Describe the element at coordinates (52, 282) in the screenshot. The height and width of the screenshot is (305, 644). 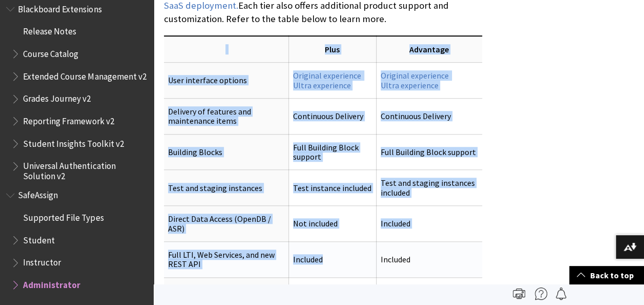
I see `span: Administrator` at that location.